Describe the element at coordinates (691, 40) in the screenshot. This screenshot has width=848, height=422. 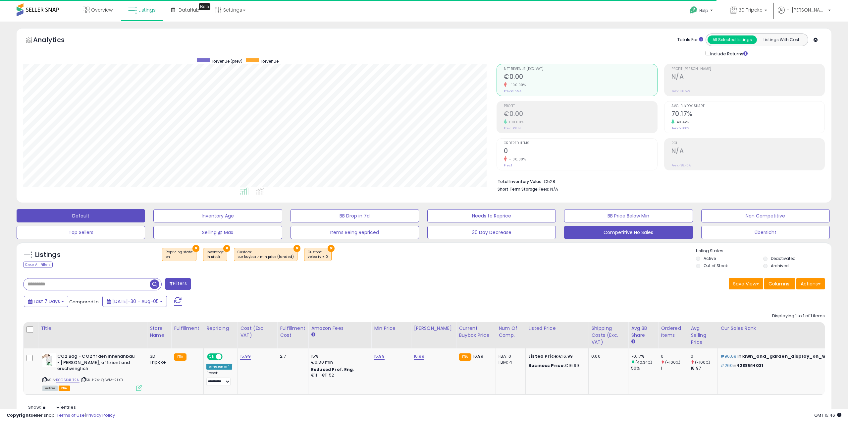
I see `div: Totals For` at that location.